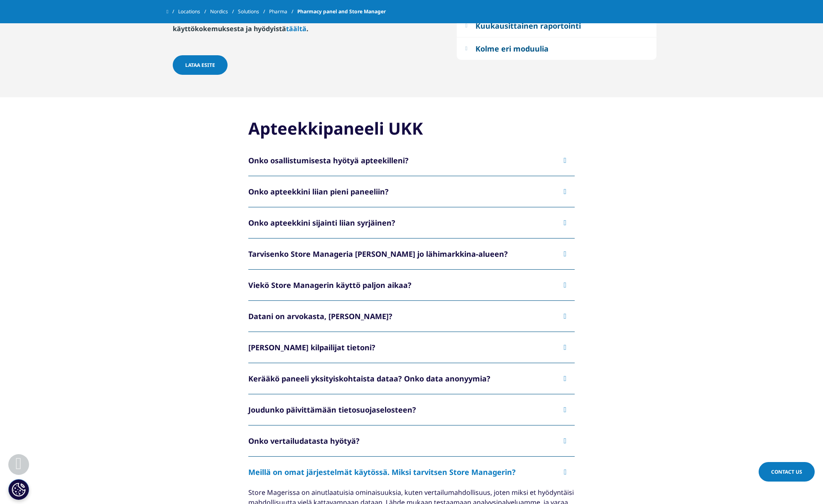  Describe the element at coordinates (296, 29) in the screenshot. I see `a: täältä` at that location.